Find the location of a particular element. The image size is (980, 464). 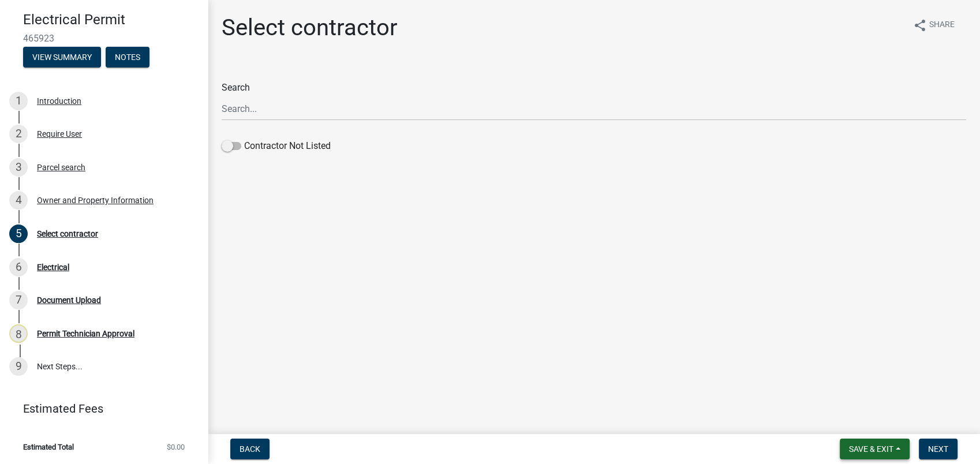

label: Search is located at coordinates (236, 88).